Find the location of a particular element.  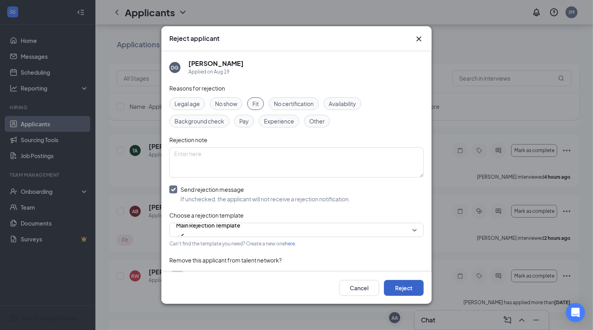

span: Availability is located at coordinates (342, 104).